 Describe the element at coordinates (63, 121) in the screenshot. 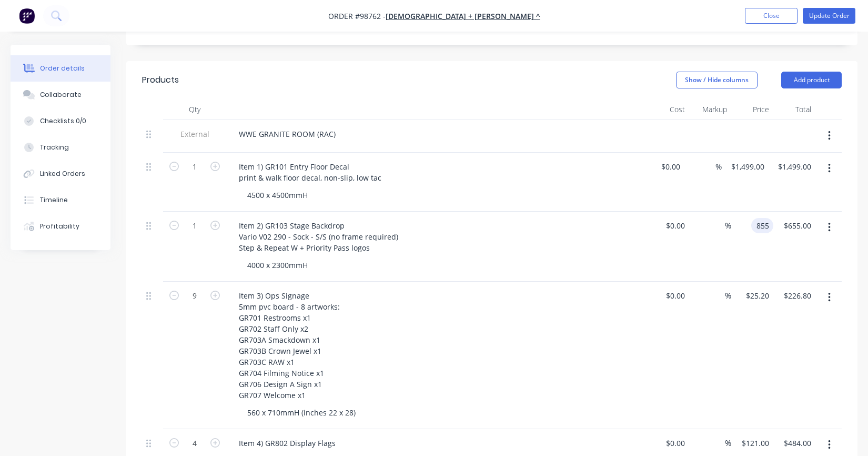

I see `div: Checklists 0/0` at that location.